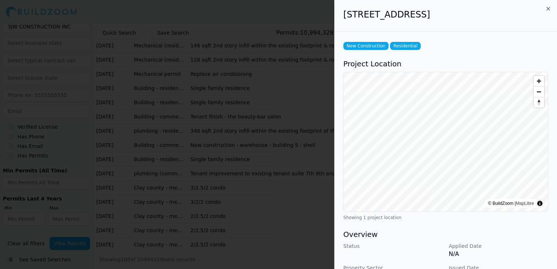  What do you see at coordinates (498, 246) in the screenshot?
I see `p: Applied Date` at bounding box center [498, 246].